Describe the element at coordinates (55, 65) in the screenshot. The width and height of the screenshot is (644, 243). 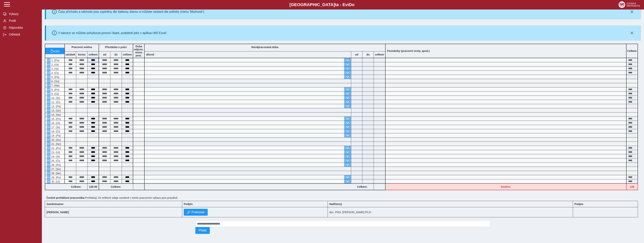
I see `span: 2. (Út)` at that location.